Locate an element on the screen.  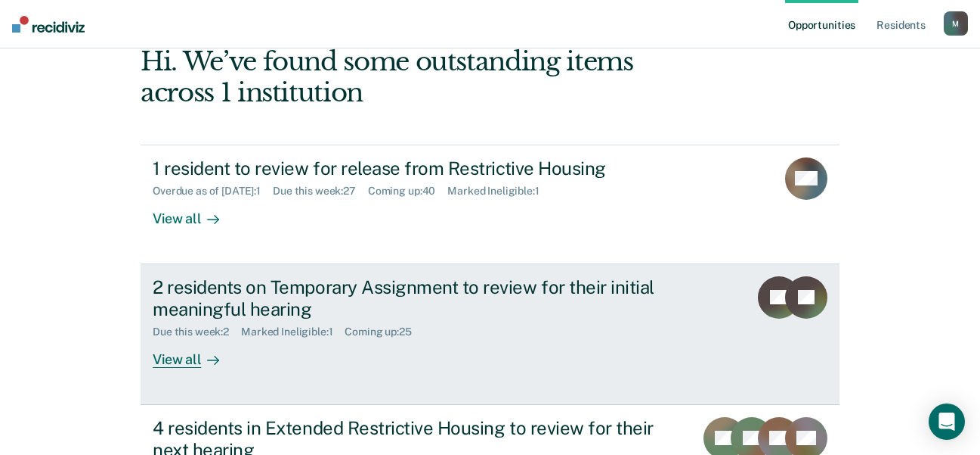
div: 2 residents on Temporary Assignment to review for their initial meaningful hearing is located at coordinates (418, 298).